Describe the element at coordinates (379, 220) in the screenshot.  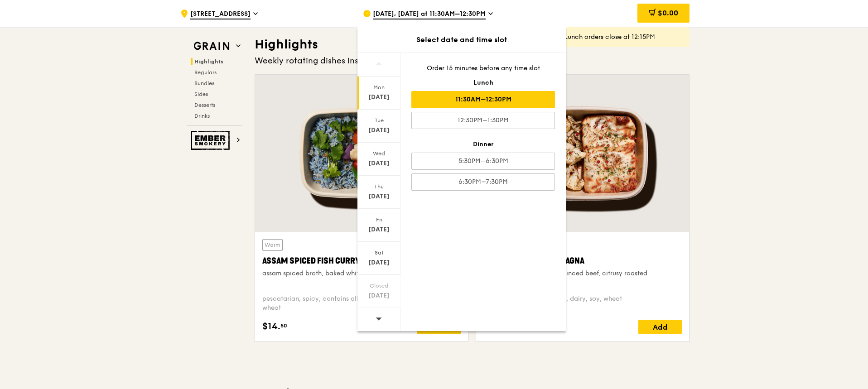
I see `div: Fri` at that location.